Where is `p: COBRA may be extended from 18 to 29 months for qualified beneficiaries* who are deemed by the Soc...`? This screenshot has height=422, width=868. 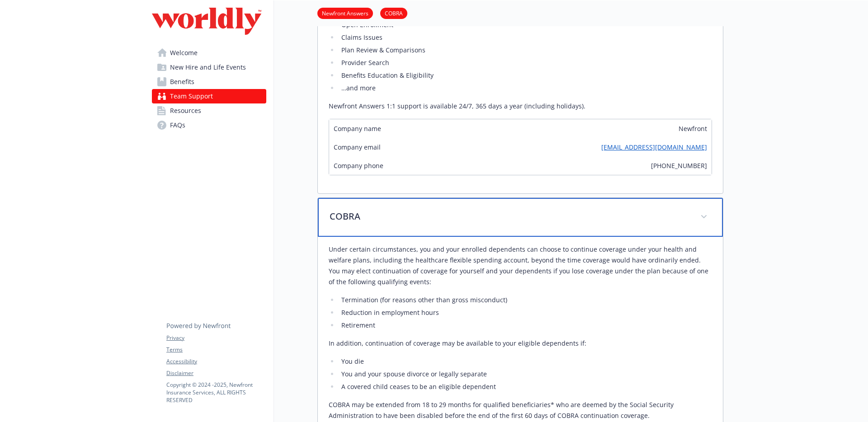 p: COBRA may be extended from 18 to 29 months for qualified beneficiaries* who are deemed by the Soc... is located at coordinates (520, 410).